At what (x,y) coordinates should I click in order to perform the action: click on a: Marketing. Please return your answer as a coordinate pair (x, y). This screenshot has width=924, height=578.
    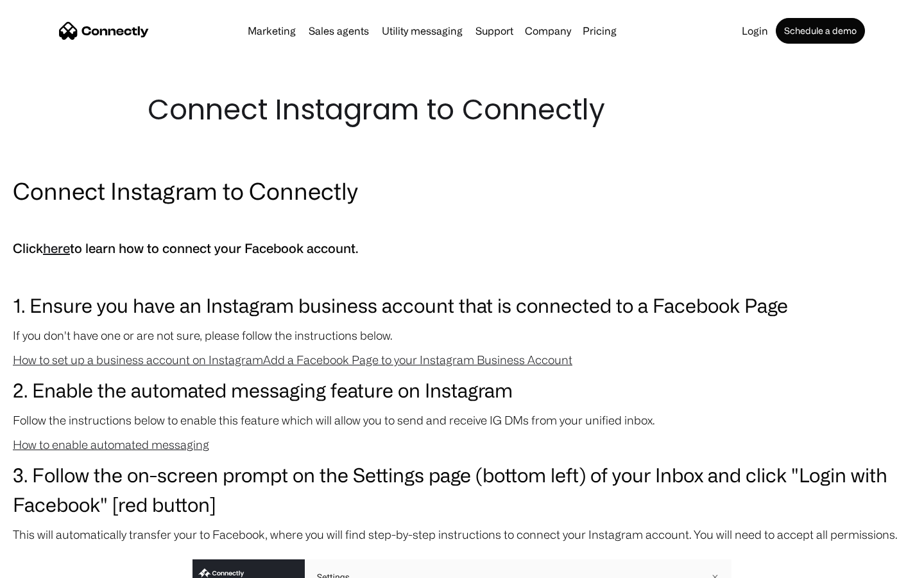
    Looking at the image, I should click on (271, 31).